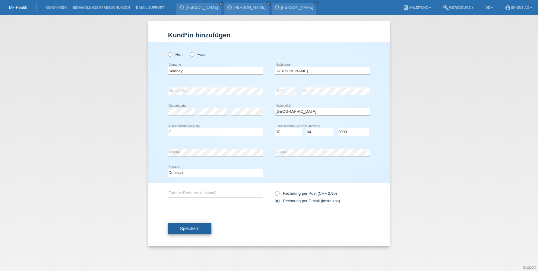  Describe the element at coordinates (490, 8) in the screenshot. I see `a: DE ▾` at that location.